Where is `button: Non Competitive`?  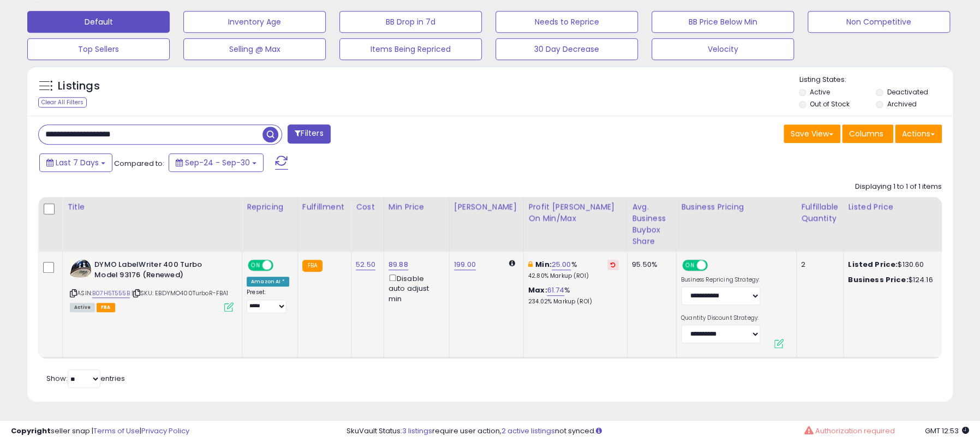
button: Non Competitive is located at coordinates (878, 22).